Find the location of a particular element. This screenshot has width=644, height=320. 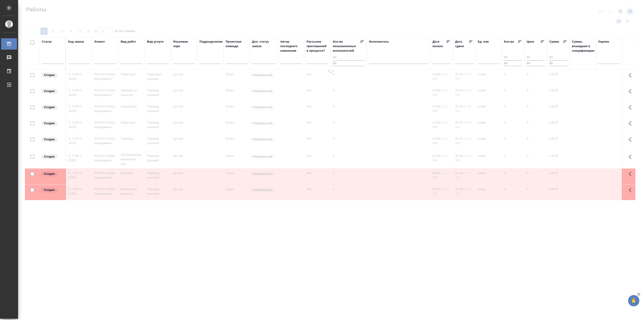

div: Кол-во неназначенных исполнителей is located at coordinates (347, 46).